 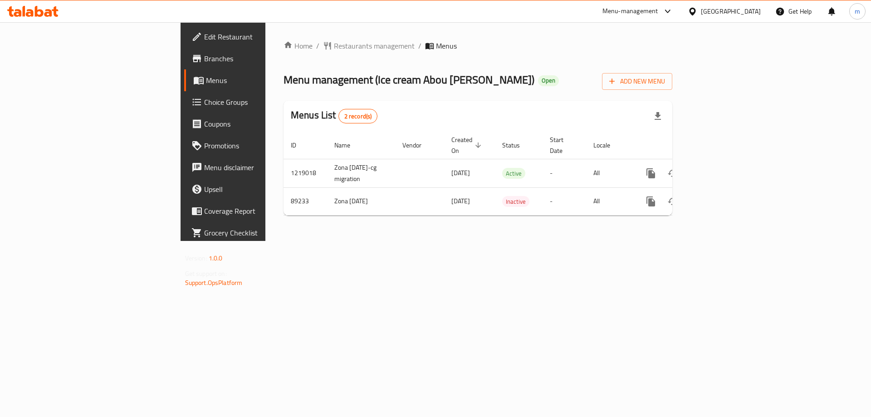 I want to click on span: 1.0.0, so click(x=215, y=258).